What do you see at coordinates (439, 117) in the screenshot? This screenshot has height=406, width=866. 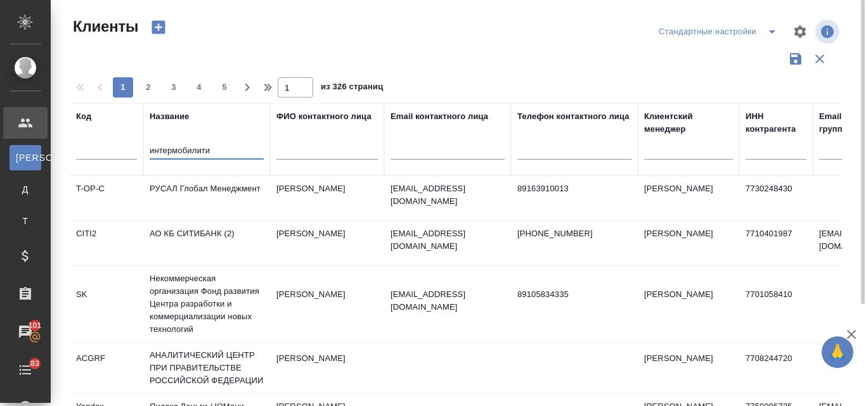 I see `div: Email контактного лица` at bounding box center [439, 117].